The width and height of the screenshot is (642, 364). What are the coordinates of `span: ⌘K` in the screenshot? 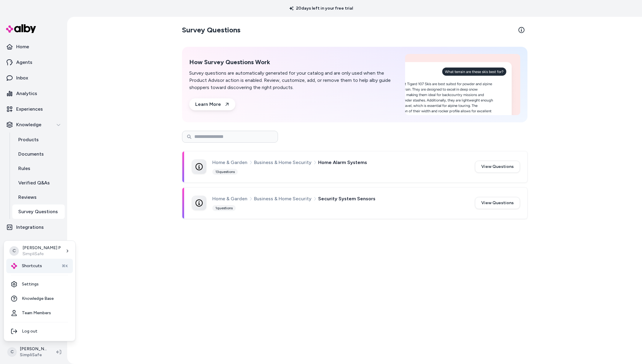 It's located at (65, 266).